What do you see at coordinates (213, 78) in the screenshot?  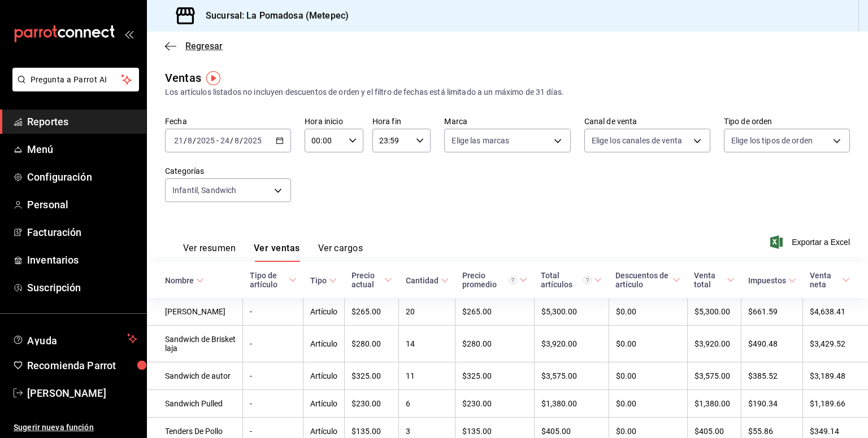 I see `img: Tooltip marker` at bounding box center [213, 78].